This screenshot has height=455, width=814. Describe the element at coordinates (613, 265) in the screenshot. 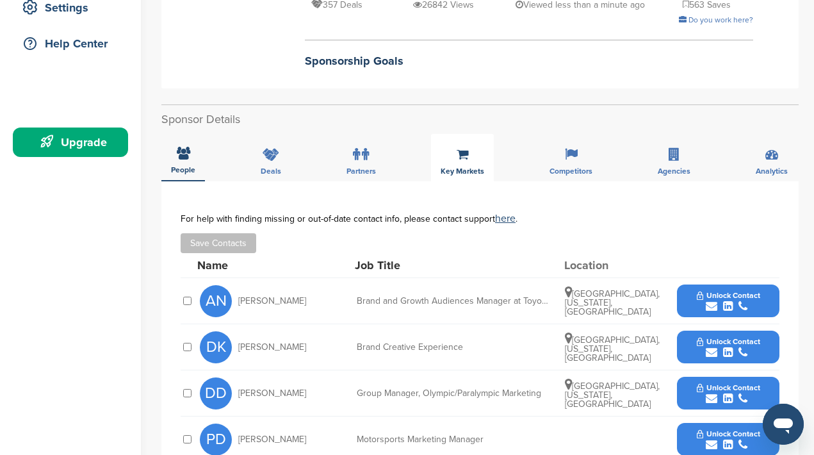

I see `div: Location` at that location.